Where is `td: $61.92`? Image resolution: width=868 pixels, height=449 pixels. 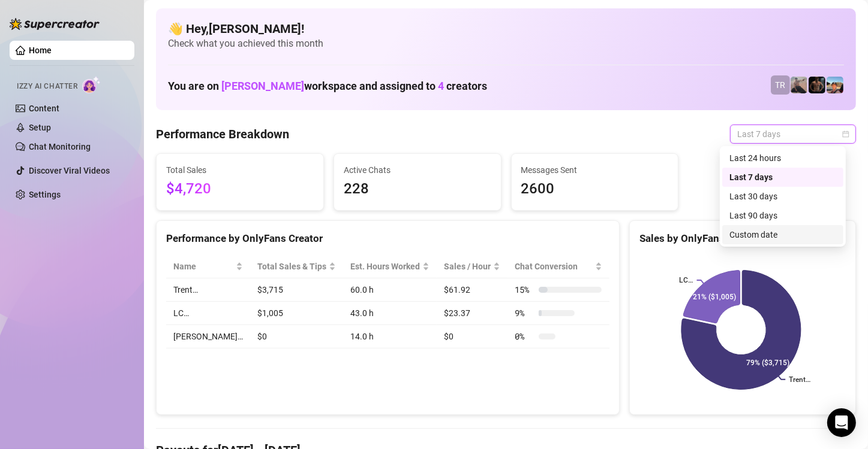
td: $61.92 is located at coordinates (472, 290).